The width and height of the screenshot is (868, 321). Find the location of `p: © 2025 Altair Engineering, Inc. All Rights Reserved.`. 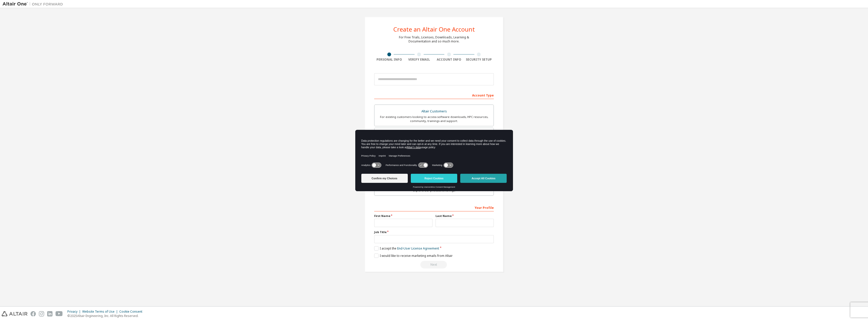

p: © 2025 Altair Engineering, Inc. All Rights Reserved. is located at coordinates (106, 316).